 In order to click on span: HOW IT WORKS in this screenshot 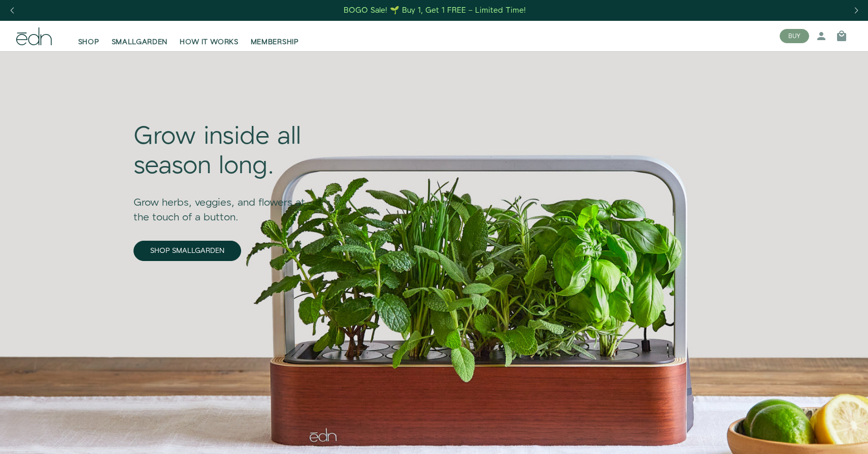, I will do `click(208, 42)`.